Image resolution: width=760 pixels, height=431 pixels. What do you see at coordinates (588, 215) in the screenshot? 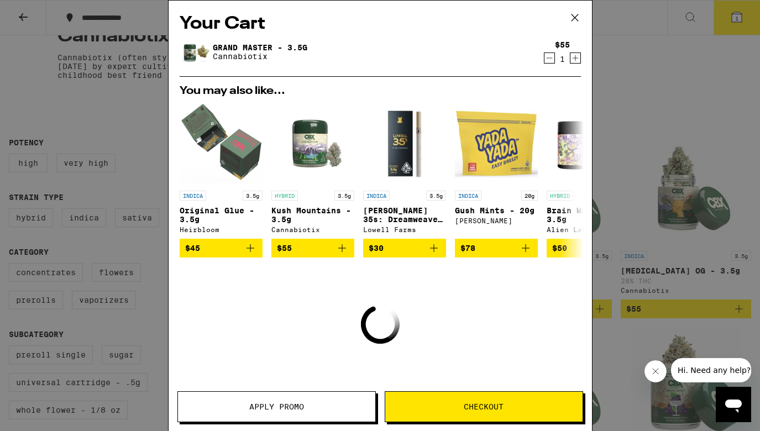
I see `p: Brain Wash - 3.5g` at bounding box center [588, 215].